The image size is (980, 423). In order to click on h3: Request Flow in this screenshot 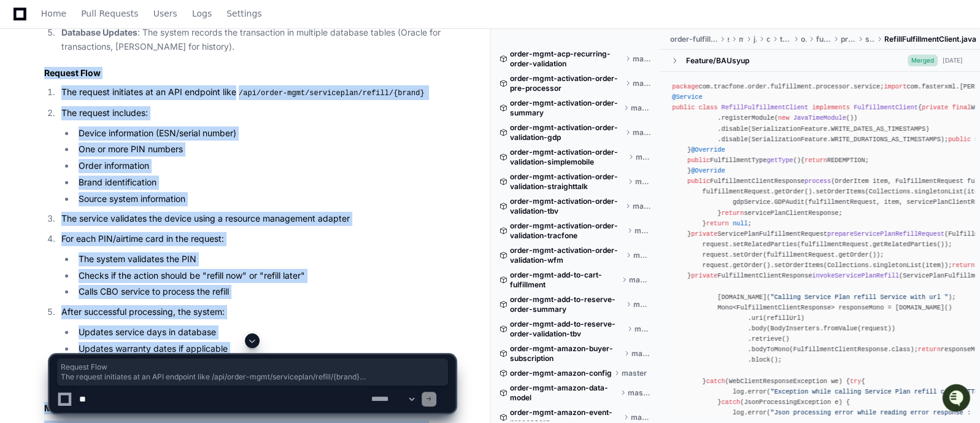, I will do `click(250, 73)`.